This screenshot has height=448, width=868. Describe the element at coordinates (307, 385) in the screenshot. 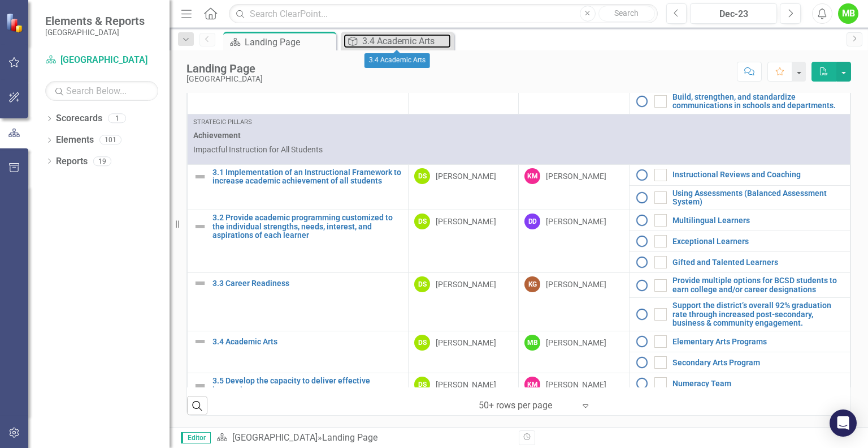

I see `a: 3.5 Develop the capacity to deliver effective instruction across content areas` at that location.